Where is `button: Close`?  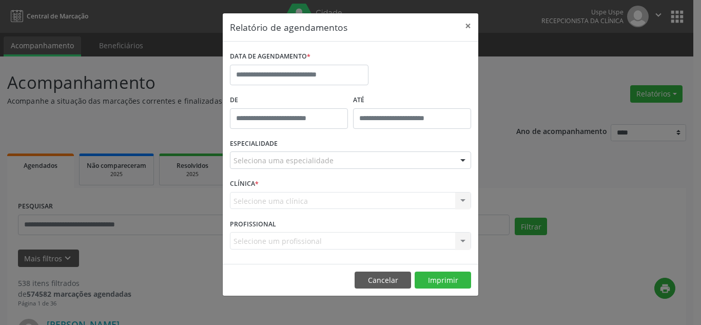 button: Close is located at coordinates (468, 26).